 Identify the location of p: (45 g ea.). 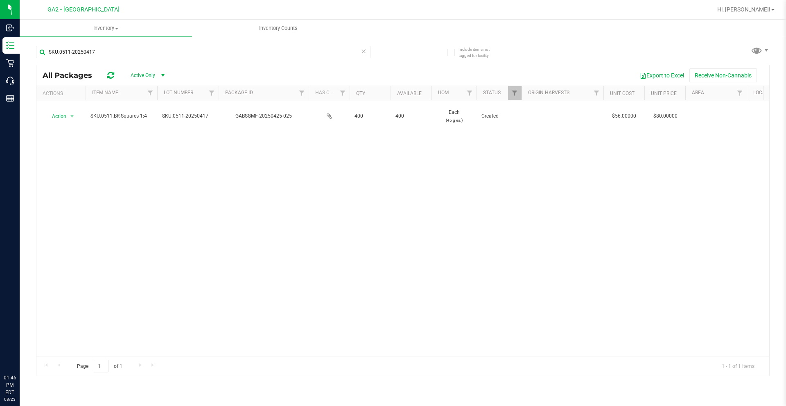
(454, 120).